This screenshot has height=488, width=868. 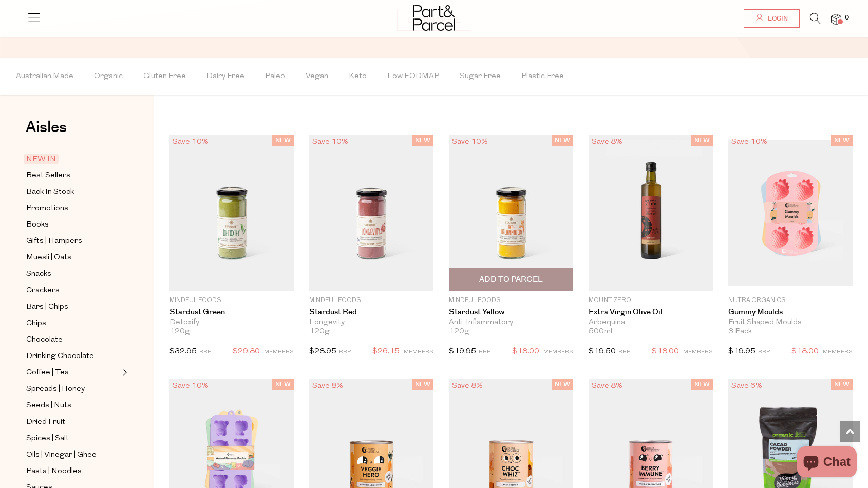 What do you see at coordinates (73, 192) in the screenshot?
I see `a: Back In Stock` at bounding box center [73, 192].